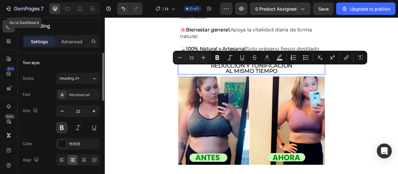  What do you see at coordinates (384, 151) in the screenshot?
I see `div: Open Intercom Messenger` at bounding box center [384, 151].